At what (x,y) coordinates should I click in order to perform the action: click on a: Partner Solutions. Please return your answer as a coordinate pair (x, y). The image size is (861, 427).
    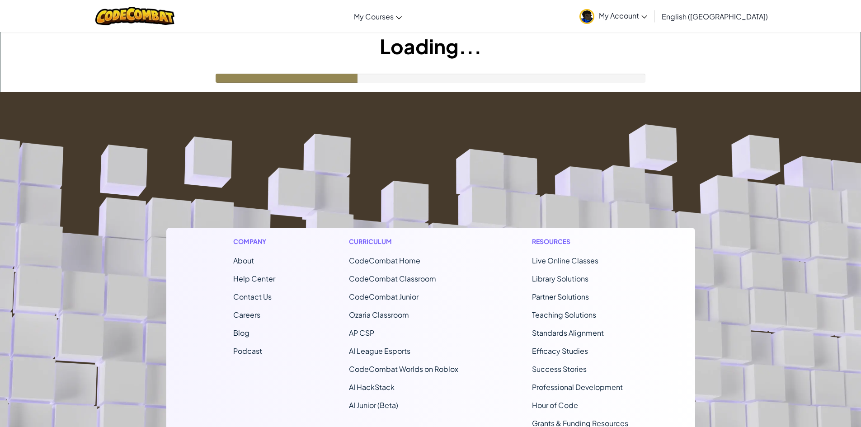
    Looking at the image, I should click on (561, 297).